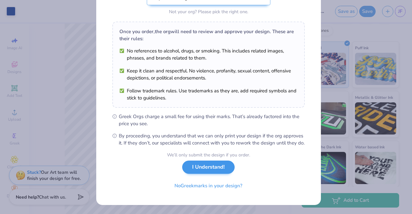 This screenshot has width=412, height=214. What do you see at coordinates (208, 155) in the screenshot?
I see `div: We’ll only submit the design if you order.` at bounding box center [208, 155].